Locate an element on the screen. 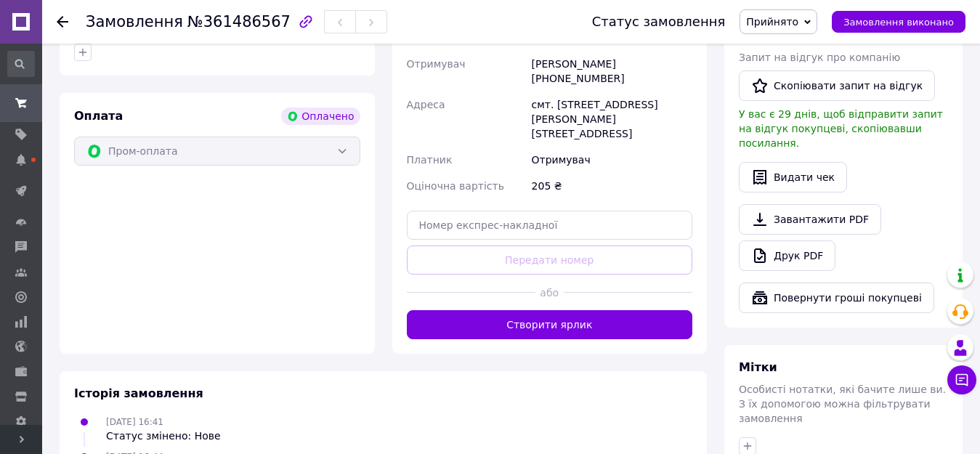 This screenshot has width=980, height=454. span: Адреса is located at coordinates (425, 104).